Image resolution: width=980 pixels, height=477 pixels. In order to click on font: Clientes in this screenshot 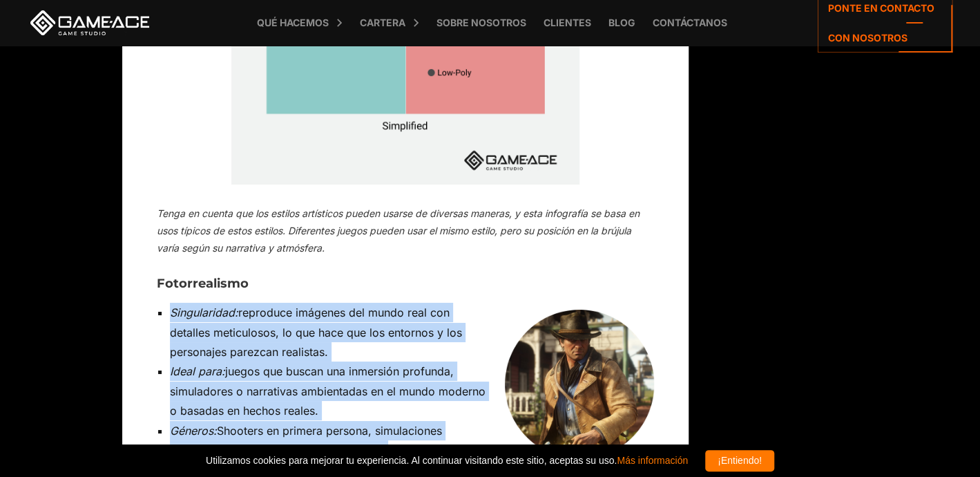, I will do `click(567, 22)`.